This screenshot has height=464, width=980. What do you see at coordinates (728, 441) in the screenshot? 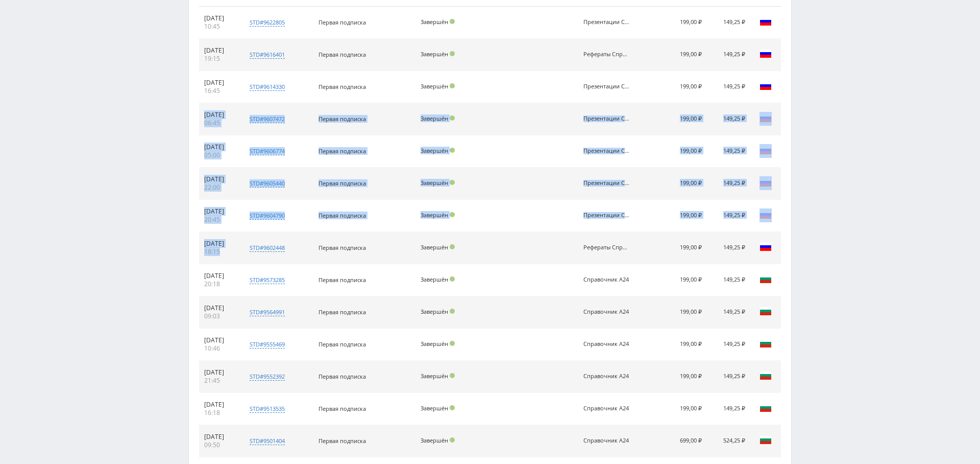
I see `td: 524,25 ₽` at bounding box center [728, 441].